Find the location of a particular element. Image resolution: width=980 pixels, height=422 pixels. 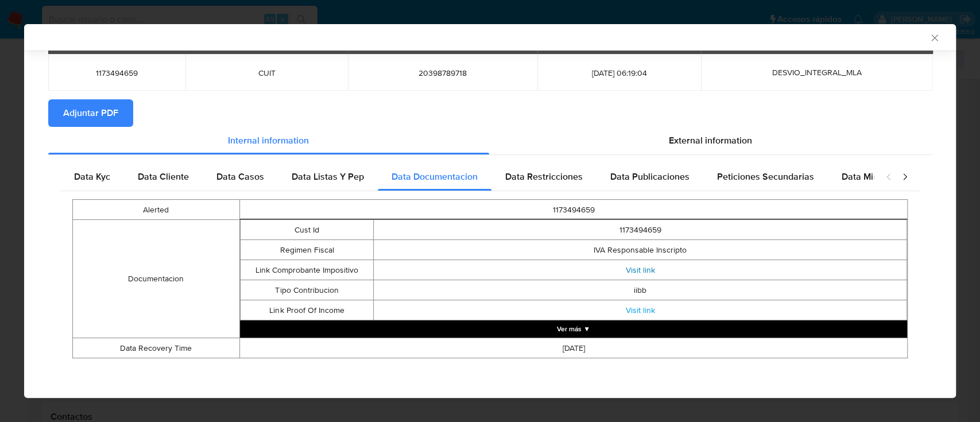

td: Link Comprobante Impositivo is located at coordinates (307, 270).